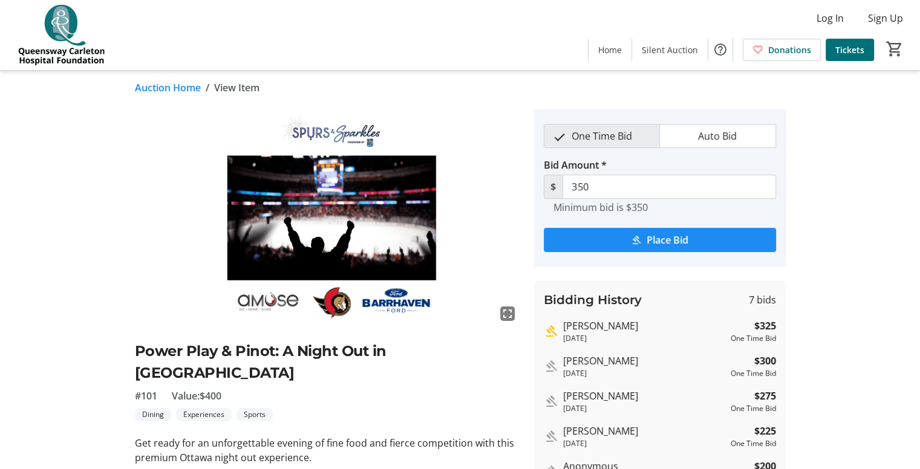 The width and height of the screenshot is (920, 469). Describe the element at coordinates (850, 50) in the screenshot. I see `a: Tickets` at that location.